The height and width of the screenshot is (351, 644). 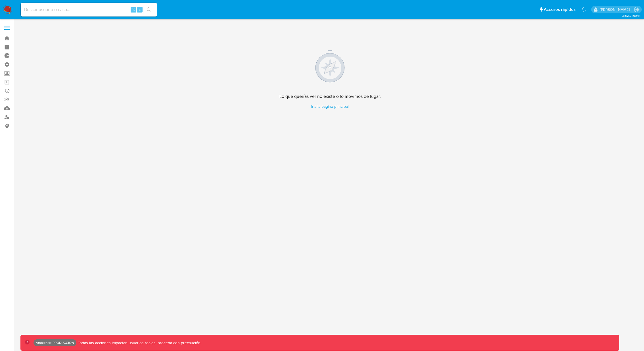 I want to click on input: Buscar usuario o caso..., so click(x=89, y=9).